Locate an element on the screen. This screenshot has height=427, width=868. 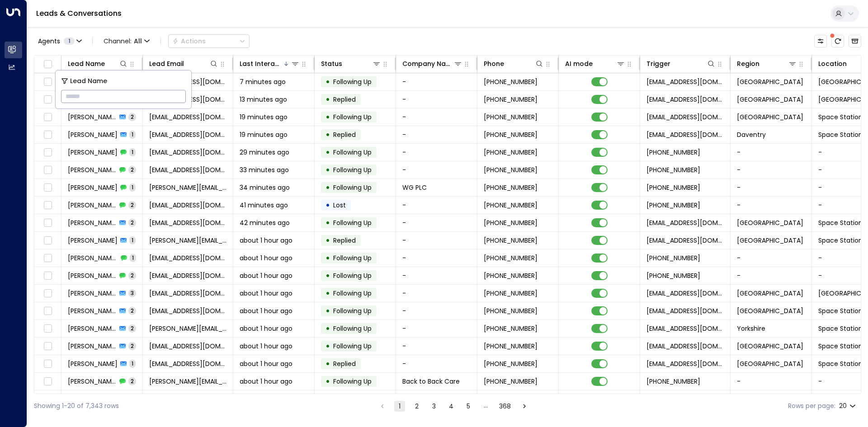
span: Lost is located at coordinates (339, 205).